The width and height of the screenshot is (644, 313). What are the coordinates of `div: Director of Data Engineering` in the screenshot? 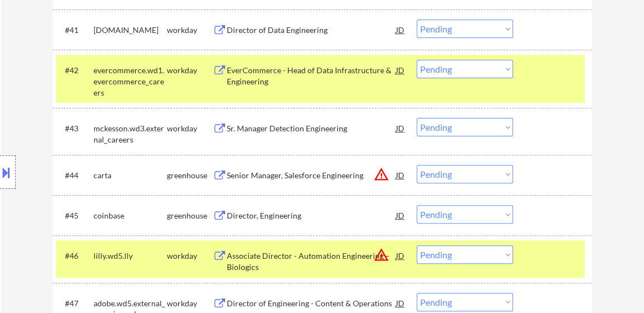 It's located at (311, 30).